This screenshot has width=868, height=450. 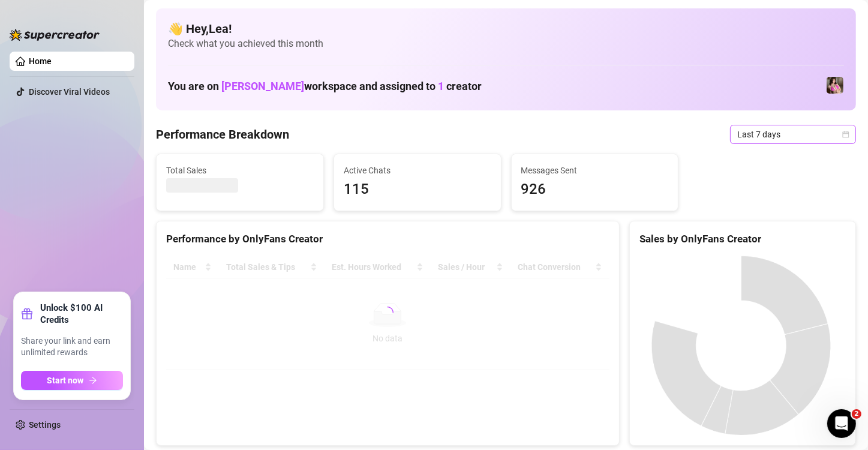 What do you see at coordinates (418, 171) in the screenshot?
I see `span: Active Chats` at bounding box center [418, 171].